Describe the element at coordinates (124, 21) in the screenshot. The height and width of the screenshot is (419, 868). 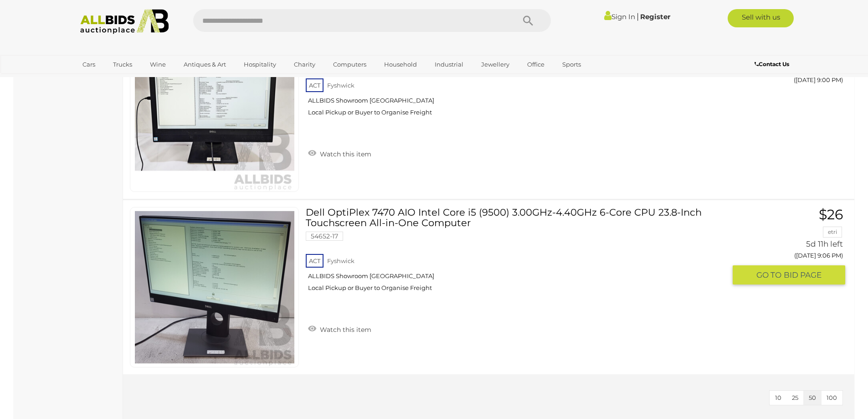
I see `img: Allbids.com.au` at that location.